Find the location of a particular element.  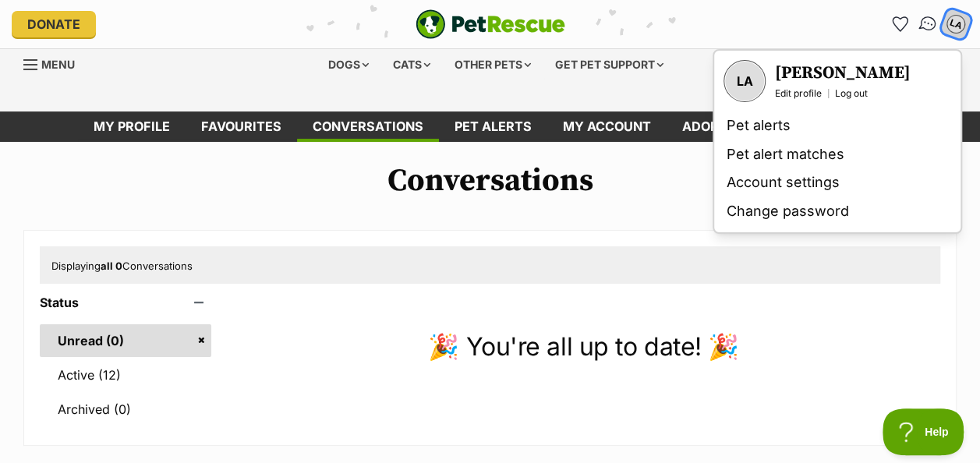

button: My account is located at coordinates (955, 23).